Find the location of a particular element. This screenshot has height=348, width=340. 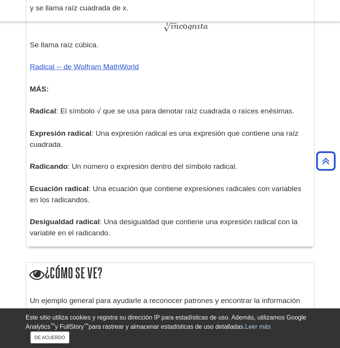

a: Volver arriba is located at coordinates (326, 161).